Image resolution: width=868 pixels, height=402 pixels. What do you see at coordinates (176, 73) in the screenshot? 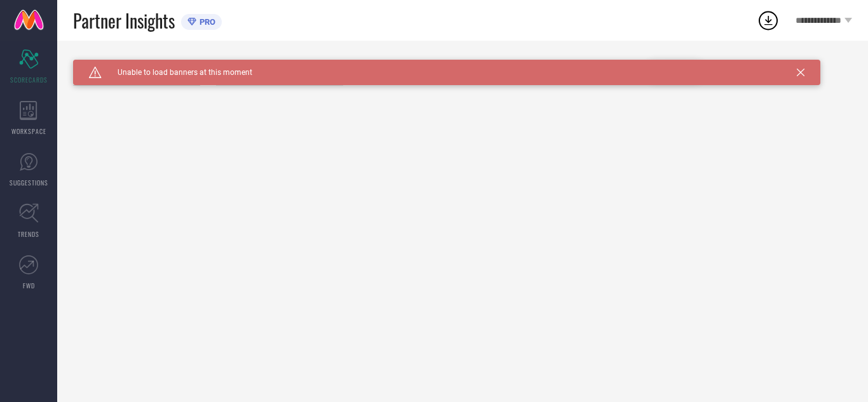
I see `span: Unable to load banners at this moment` at bounding box center [176, 73].